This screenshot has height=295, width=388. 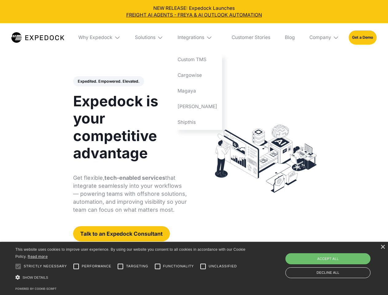 I want to click on span: Unclassified, so click(x=223, y=266).